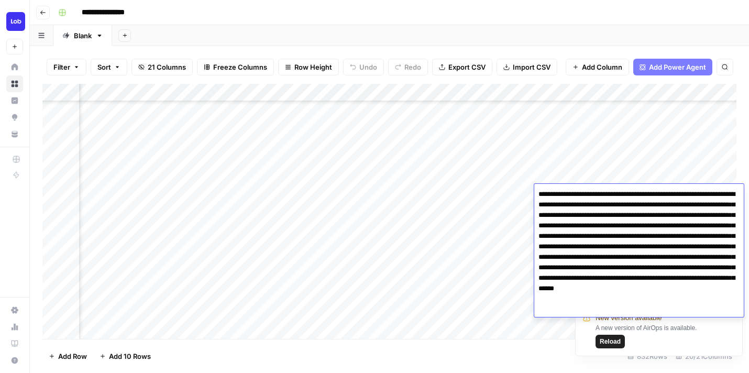 The image size is (749, 373). Describe the element at coordinates (15, 327) in the screenshot. I see `a: Usage` at that location.